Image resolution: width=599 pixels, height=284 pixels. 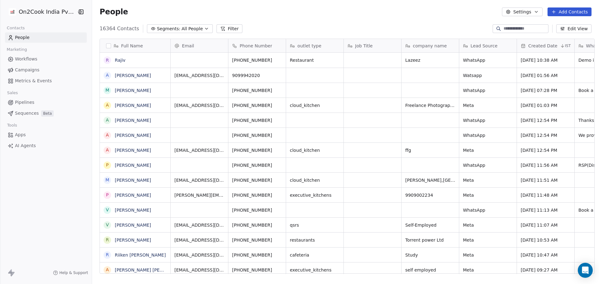 What do you see at coordinates (484, 46) in the screenshot?
I see `span: Lead Source` at bounding box center [484, 46].